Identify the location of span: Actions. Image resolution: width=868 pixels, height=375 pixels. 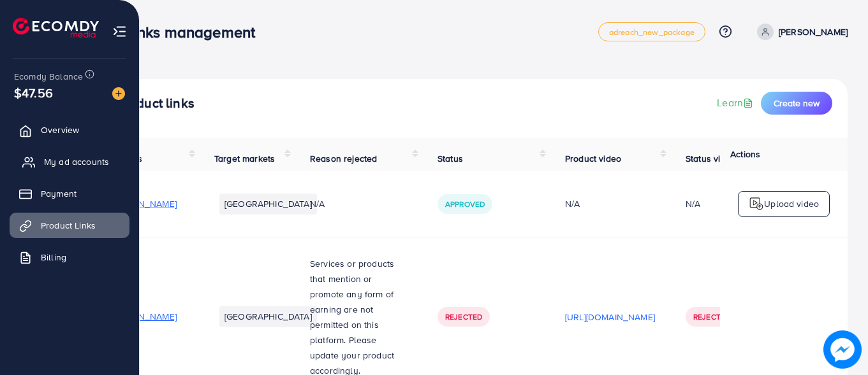
(744, 154).